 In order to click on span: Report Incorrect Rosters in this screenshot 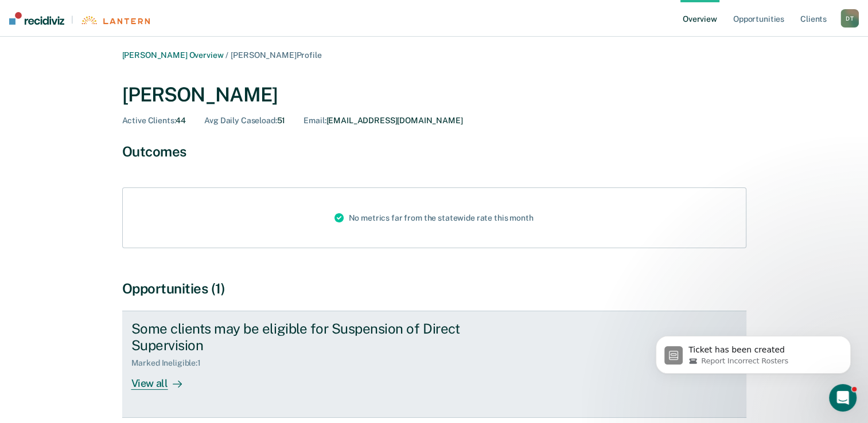, I will do `click(106, 50)`.